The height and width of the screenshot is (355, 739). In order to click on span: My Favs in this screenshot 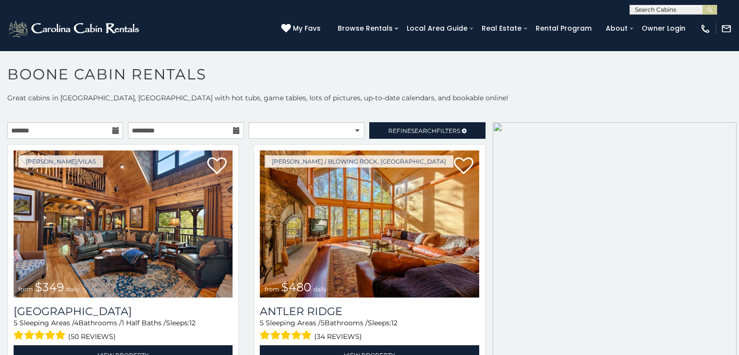, I will do `click(307, 28)`.